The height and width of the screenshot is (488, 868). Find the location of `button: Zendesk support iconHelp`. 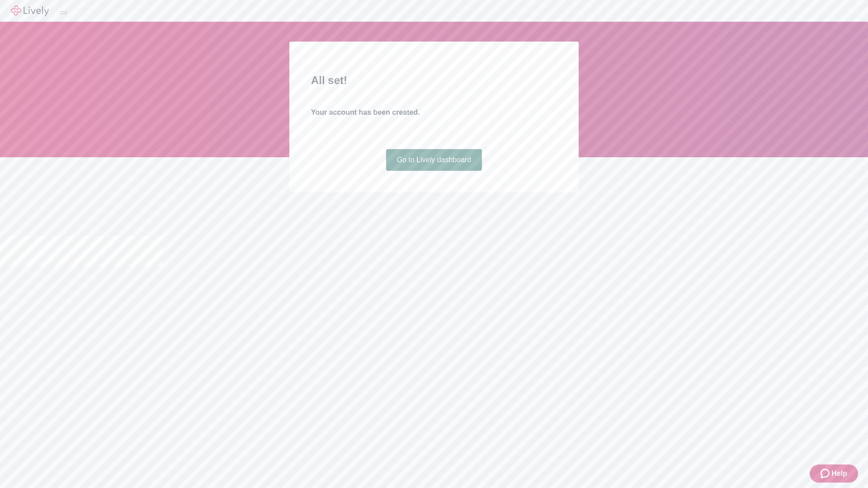

button: Zendesk support iconHelp is located at coordinates (834, 473).